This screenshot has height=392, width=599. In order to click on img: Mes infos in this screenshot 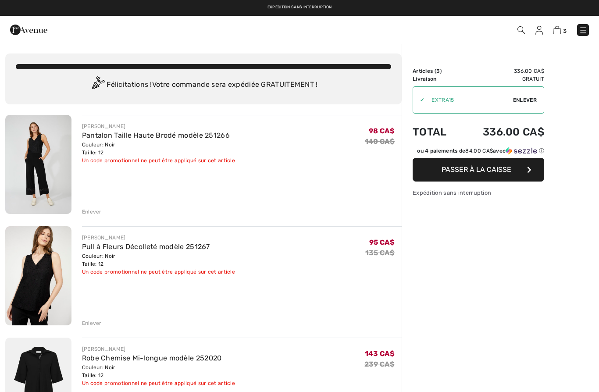, I will do `click(538, 30)`.